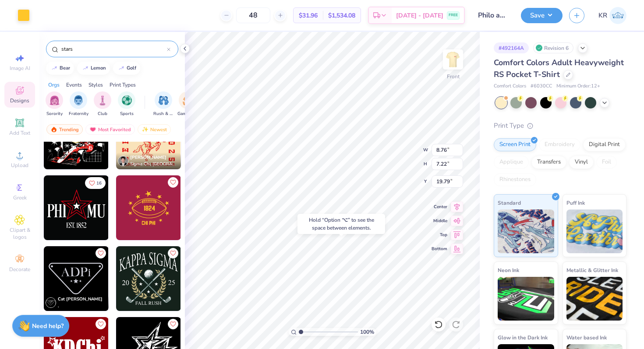 This screenshot has width=644, height=349. What do you see at coordinates (367, 332) in the screenshot?
I see `span: 100 %` at bounding box center [367, 332].